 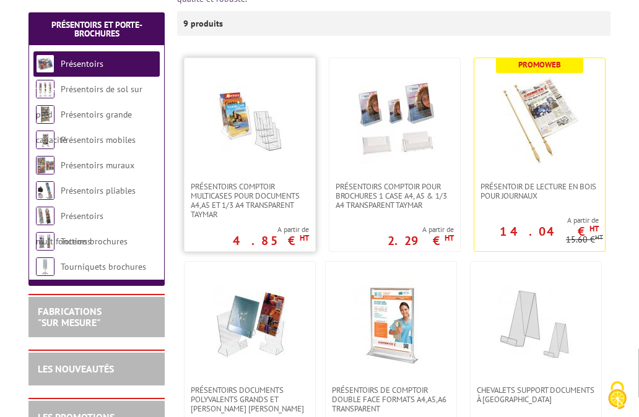 What do you see at coordinates (97, 165) in the screenshot?
I see `a: Présentoirs muraux` at bounding box center [97, 165].